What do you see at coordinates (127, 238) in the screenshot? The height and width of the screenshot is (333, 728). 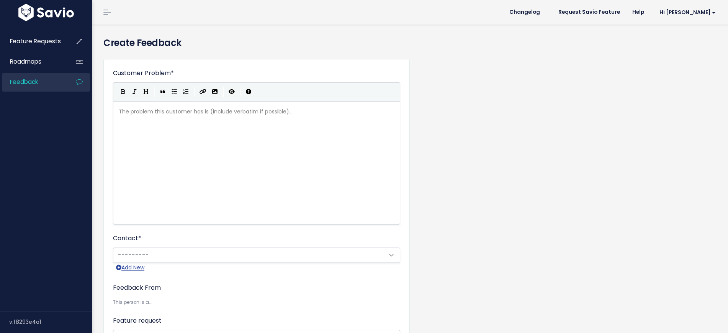 I see `label: Contact` at bounding box center [127, 238].